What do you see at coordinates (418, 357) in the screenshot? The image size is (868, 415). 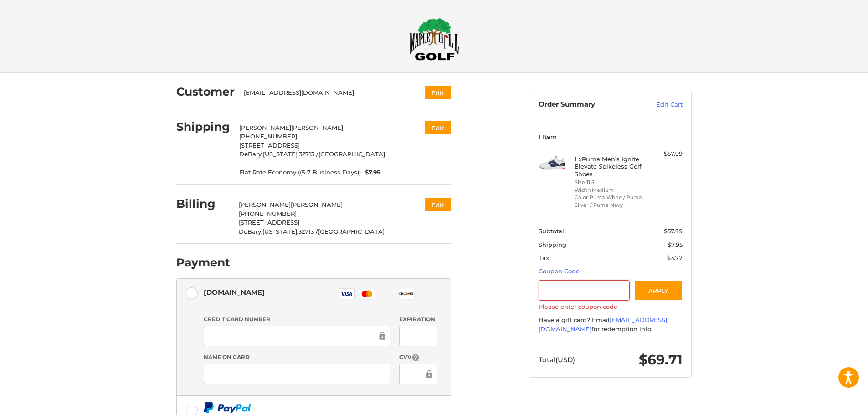 I see `label: CVV` at bounding box center [418, 357].